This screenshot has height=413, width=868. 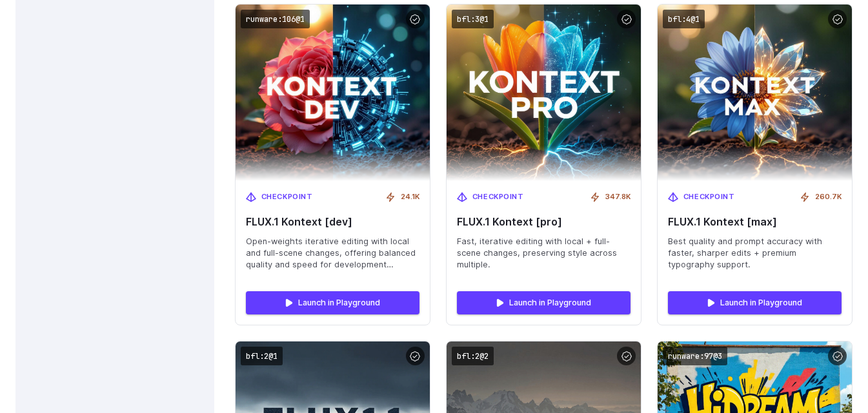 I want to click on code: runware:97@3, so click(x=695, y=356).